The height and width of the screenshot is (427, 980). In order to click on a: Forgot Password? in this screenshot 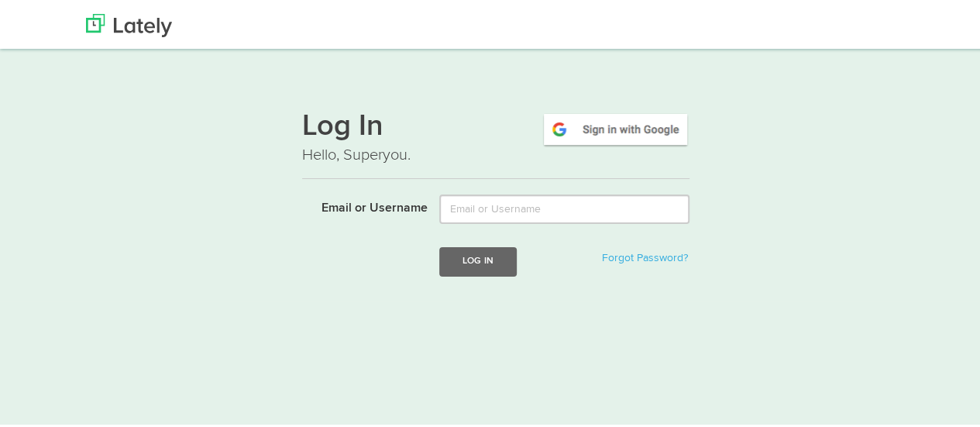, I will do `click(645, 256)`.